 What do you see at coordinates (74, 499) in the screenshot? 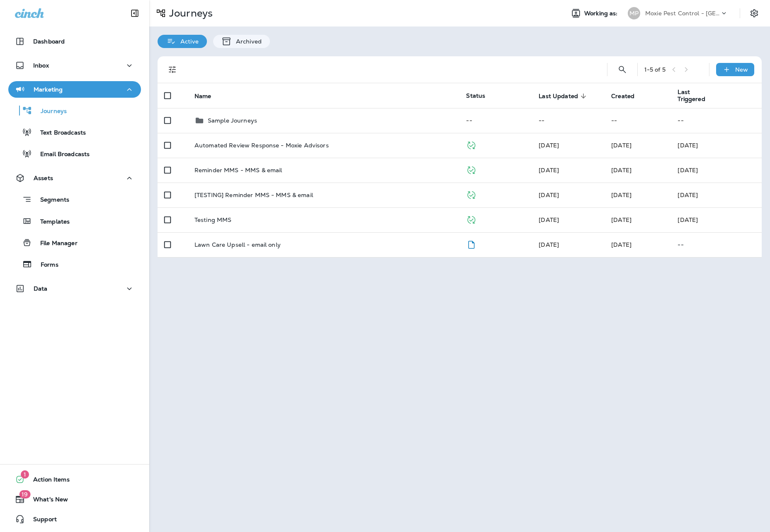
I see `button: 19What's New` at bounding box center [74, 499].